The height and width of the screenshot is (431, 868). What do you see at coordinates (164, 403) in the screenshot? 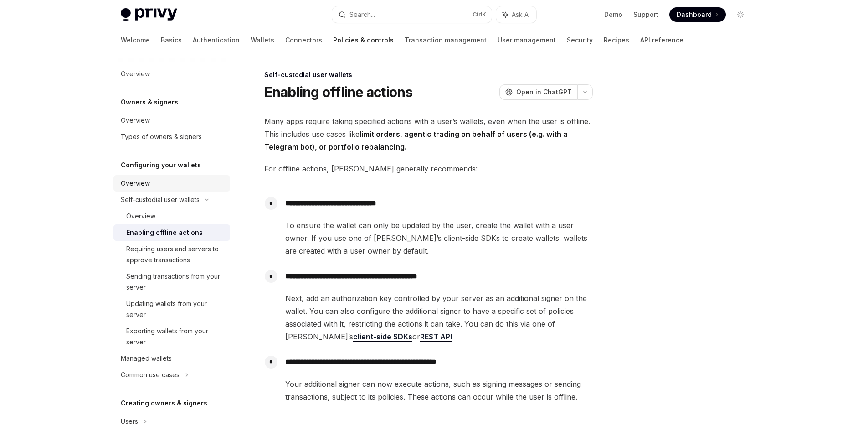
I see `h5: Creating owners & signers` at bounding box center [164, 403].